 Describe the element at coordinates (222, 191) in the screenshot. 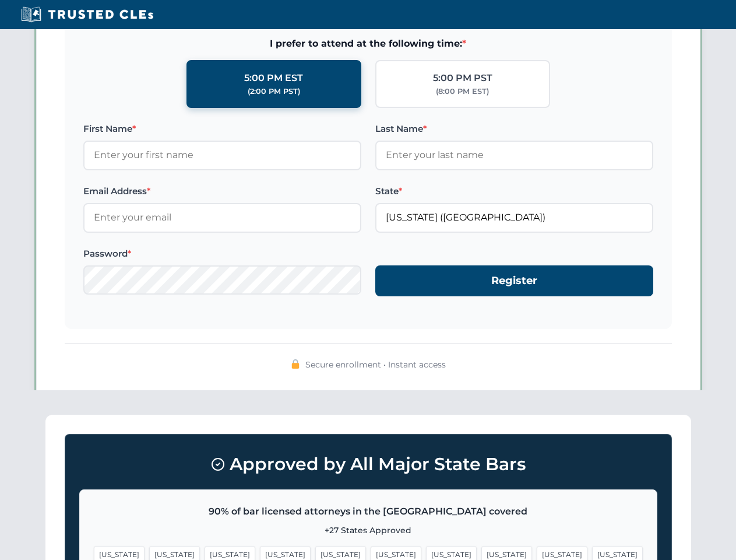

I see `label: Email Address` at that location.